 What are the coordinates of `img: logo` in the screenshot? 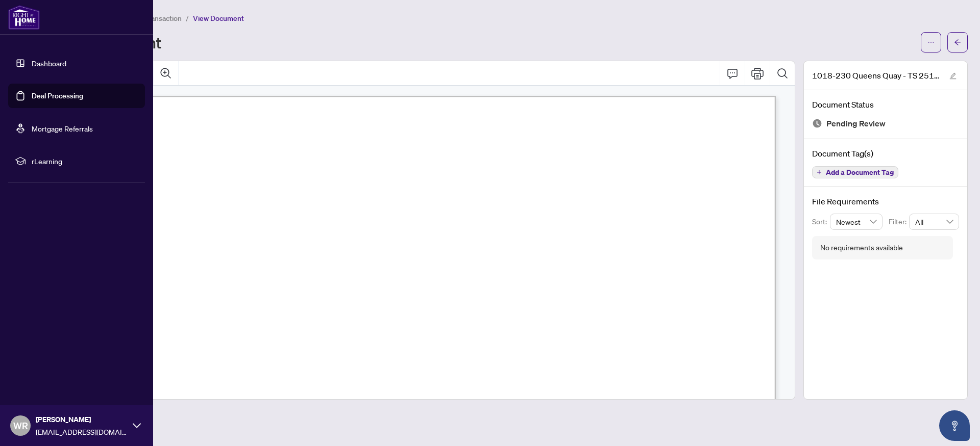 It's located at (24, 17).